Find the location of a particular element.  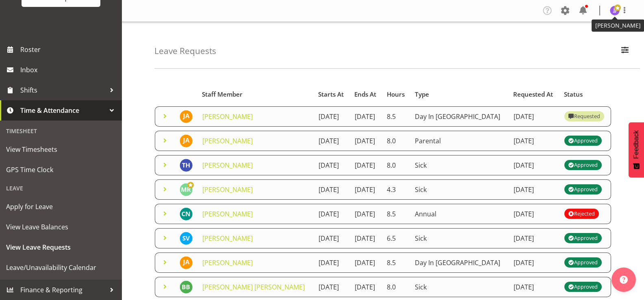

button: Feedback - Show survey is located at coordinates (636, 150).